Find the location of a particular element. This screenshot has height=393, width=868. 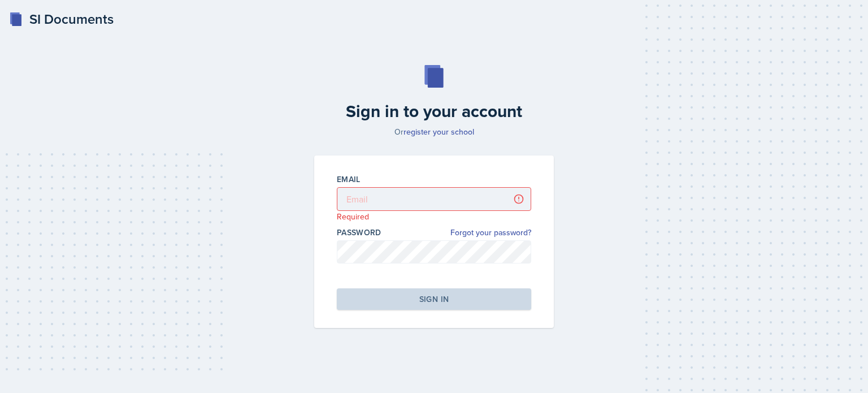

label: Email is located at coordinates (349, 179).